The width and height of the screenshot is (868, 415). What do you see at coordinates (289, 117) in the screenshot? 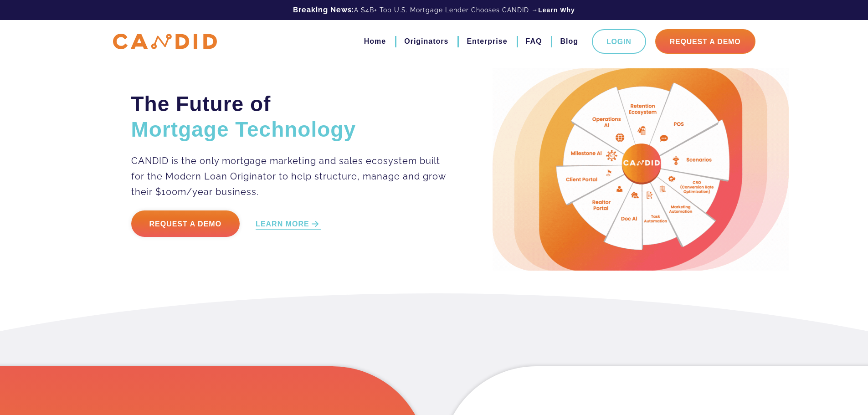
I see `h2: The Future of` at bounding box center [289, 117].